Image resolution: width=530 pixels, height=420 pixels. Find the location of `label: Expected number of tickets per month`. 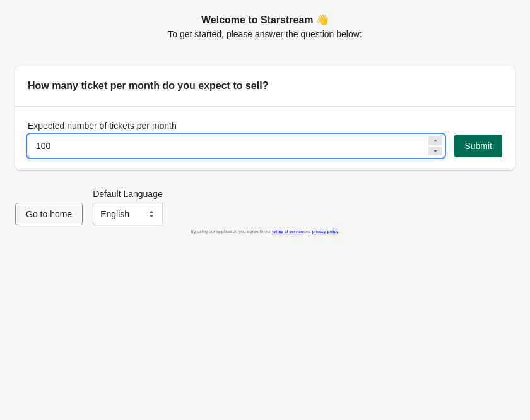

label: Expected number of tickets per month is located at coordinates (102, 126).